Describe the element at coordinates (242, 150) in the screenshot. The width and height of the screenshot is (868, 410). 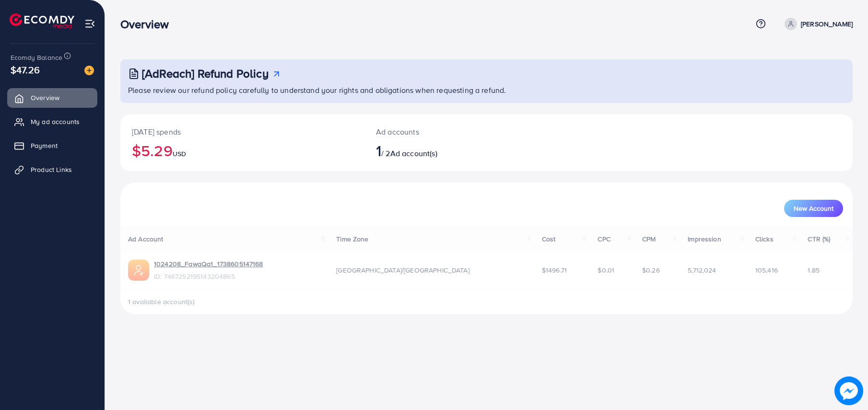
I see `h2: $5.29` at that location.